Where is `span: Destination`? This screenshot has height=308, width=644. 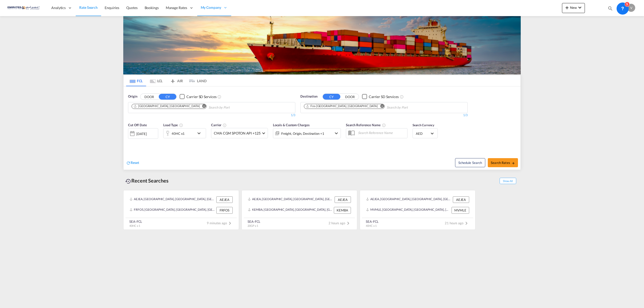 span: Destination is located at coordinates (309, 97).